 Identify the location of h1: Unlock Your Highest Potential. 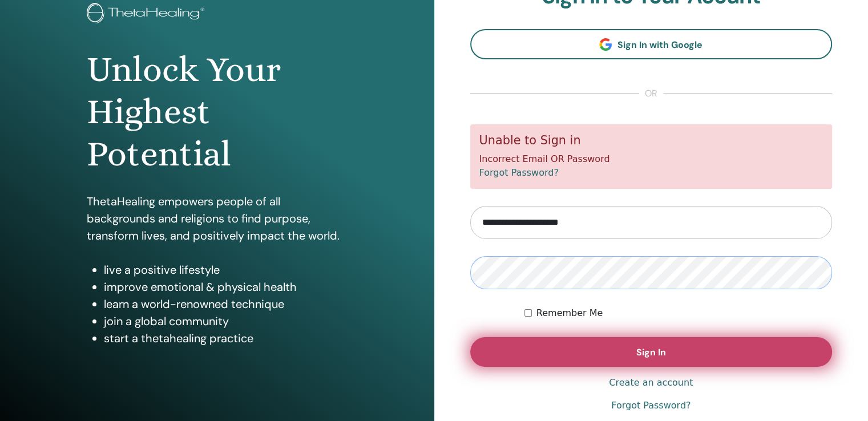
(217, 112).